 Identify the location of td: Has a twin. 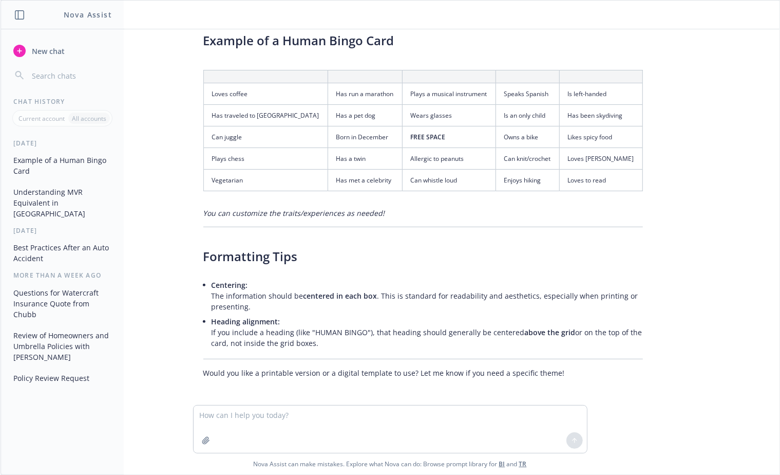
(365, 159).